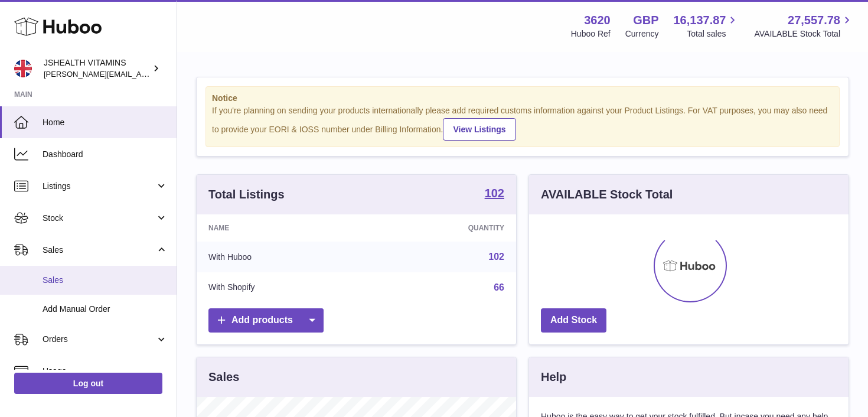  I want to click on span: Usage, so click(105, 371).